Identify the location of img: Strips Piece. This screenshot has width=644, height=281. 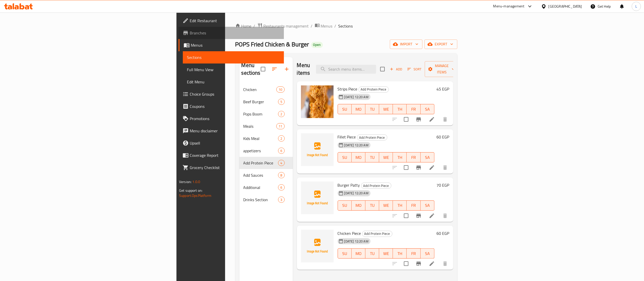
(317, 102).